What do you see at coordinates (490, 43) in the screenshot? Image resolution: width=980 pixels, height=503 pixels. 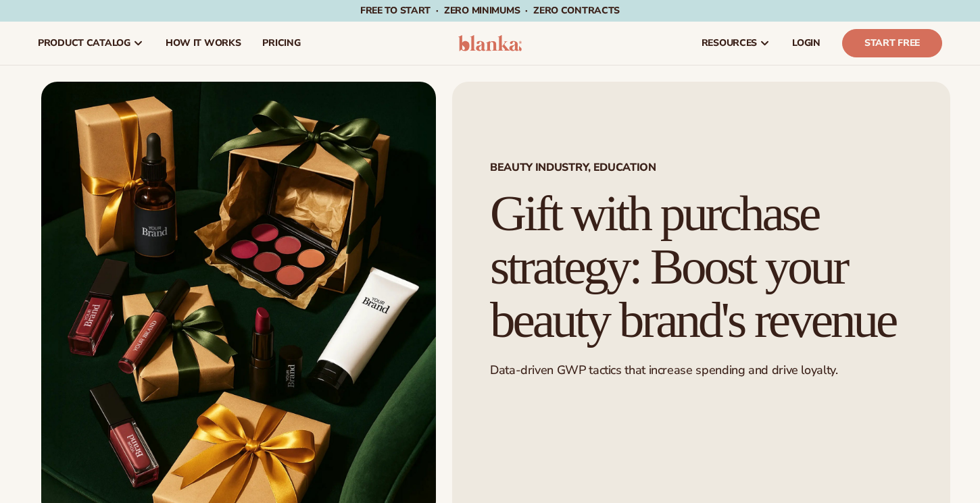 I see `a: logo` at bounding box center [490, 43].